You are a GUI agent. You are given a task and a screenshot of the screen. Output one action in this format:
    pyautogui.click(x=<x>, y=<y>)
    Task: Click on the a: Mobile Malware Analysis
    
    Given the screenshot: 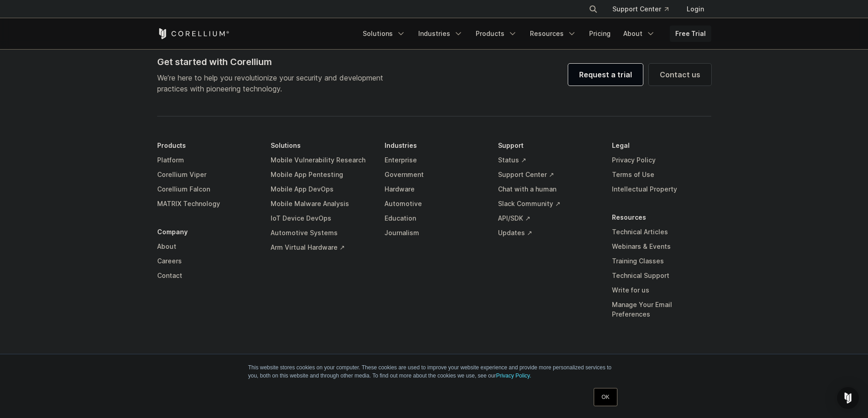 What is the action you would take?
    pyautogui.click(x=320, y=204)
    